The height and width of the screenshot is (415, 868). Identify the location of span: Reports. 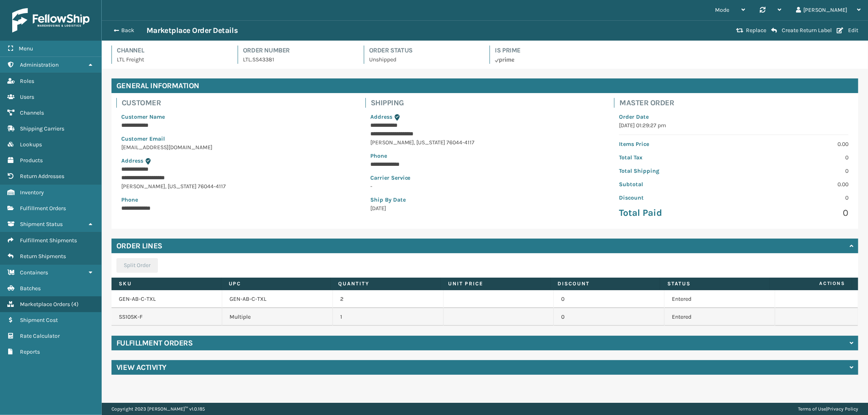
(30, 352).